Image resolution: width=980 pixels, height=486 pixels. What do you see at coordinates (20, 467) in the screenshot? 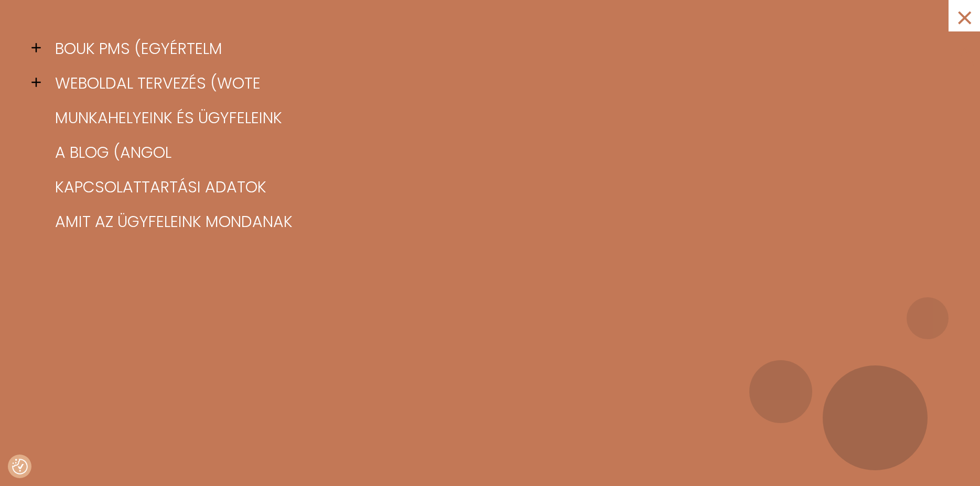
I see `img: A hozzájárulás felülvizsgálata gomb` at bounding box center [20, 467].